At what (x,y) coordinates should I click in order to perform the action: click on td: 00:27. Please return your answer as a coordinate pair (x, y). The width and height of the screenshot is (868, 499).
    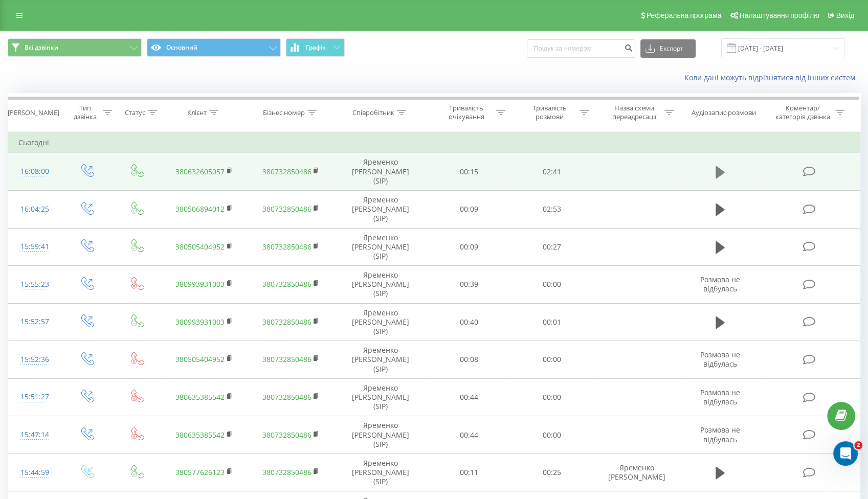
    Looking at the image, I should click on (552, 247).